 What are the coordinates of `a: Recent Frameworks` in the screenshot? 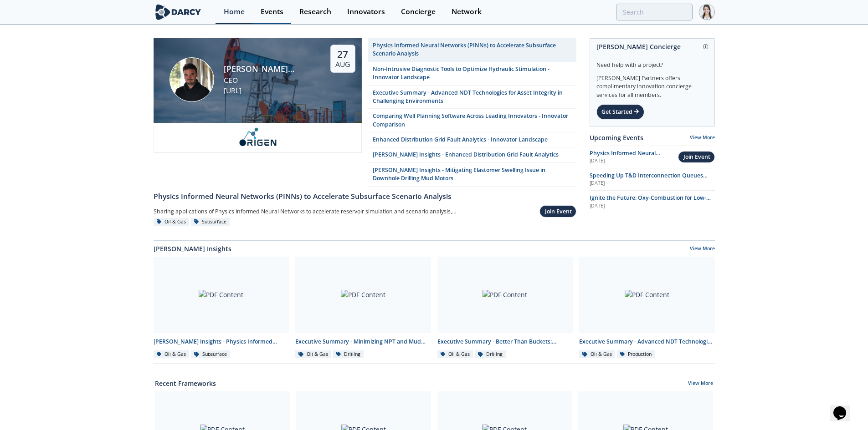 It's located at (185, 383).